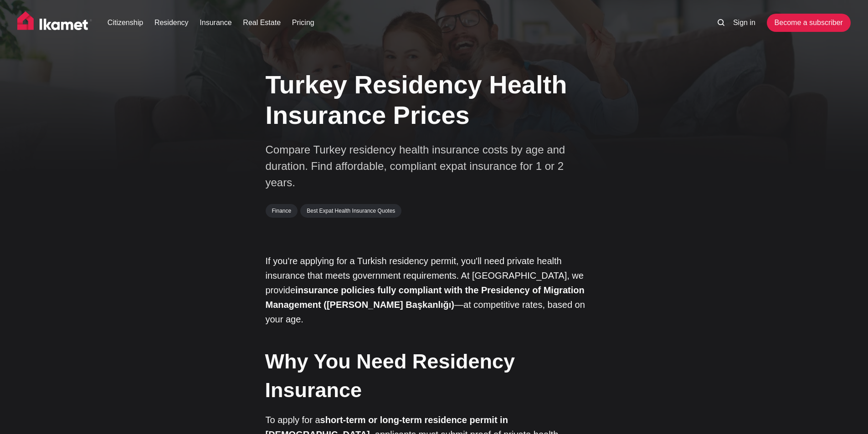  What do you see at coordinates (281, 210) in the screenshot?
I see `a: Finance` at bounding box center [281, 210].